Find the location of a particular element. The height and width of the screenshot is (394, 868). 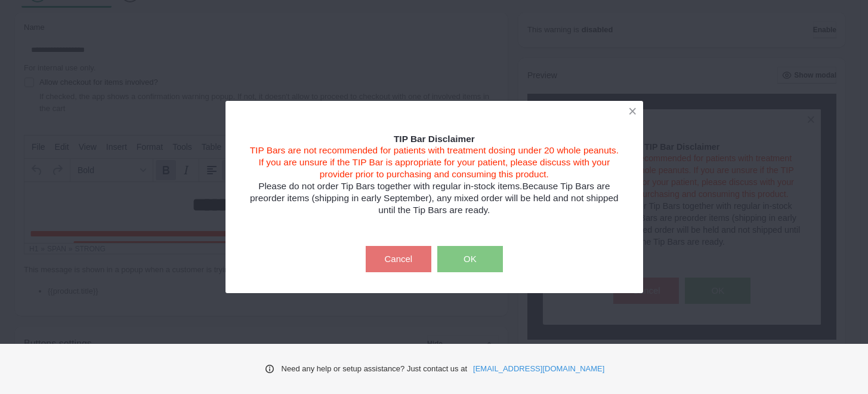

span: Please do not order Tip Bars together with regular in-stock items. is located at coordinates (390, 186).